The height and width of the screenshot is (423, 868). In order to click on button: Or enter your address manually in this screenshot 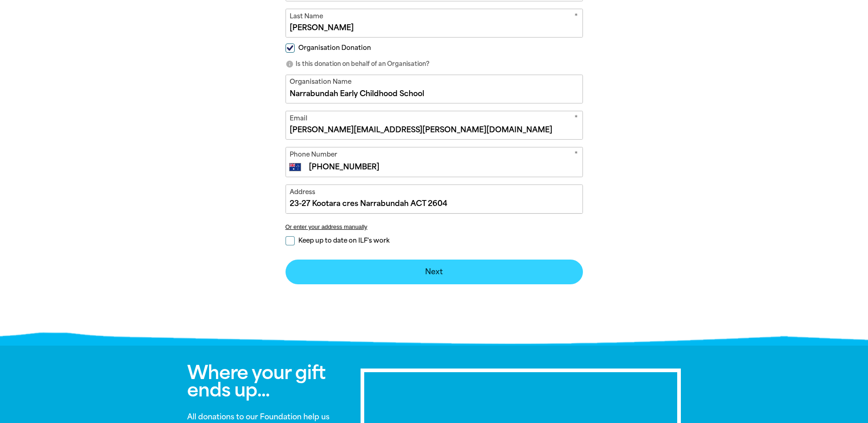, I will do `click(434, 227)`.